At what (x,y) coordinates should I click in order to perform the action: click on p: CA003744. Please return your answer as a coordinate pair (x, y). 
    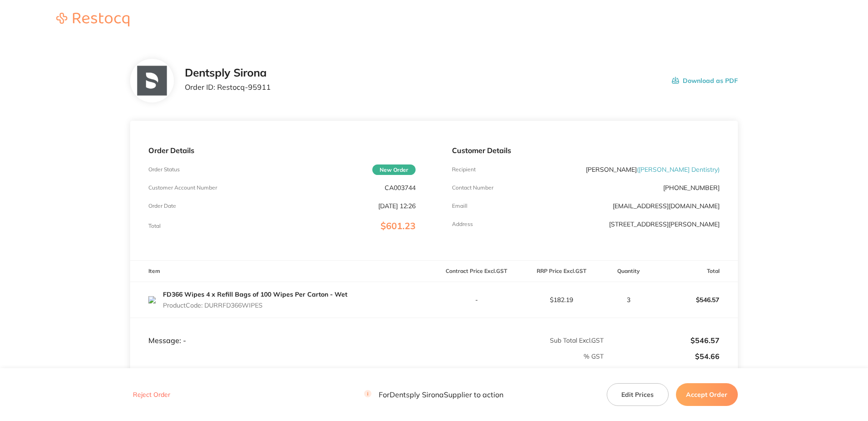
    Looking at the image, I should click on (400, 188).